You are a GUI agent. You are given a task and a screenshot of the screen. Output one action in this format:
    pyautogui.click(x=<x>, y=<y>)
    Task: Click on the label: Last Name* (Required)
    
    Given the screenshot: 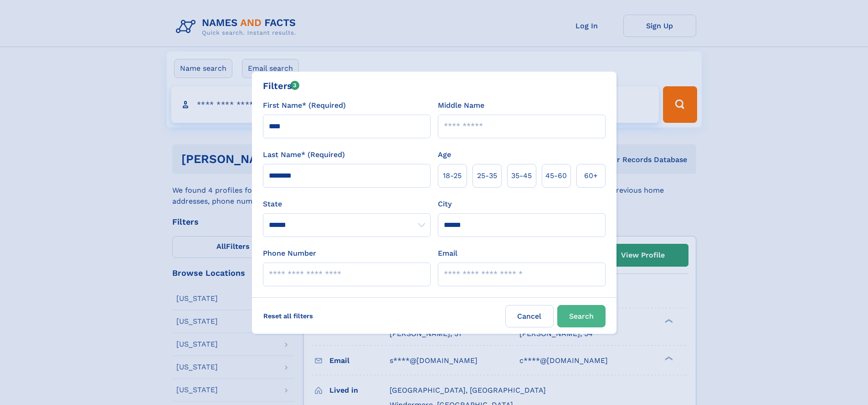 What is the action you would take?
    pyautogui.click(x=304, y=155)
    